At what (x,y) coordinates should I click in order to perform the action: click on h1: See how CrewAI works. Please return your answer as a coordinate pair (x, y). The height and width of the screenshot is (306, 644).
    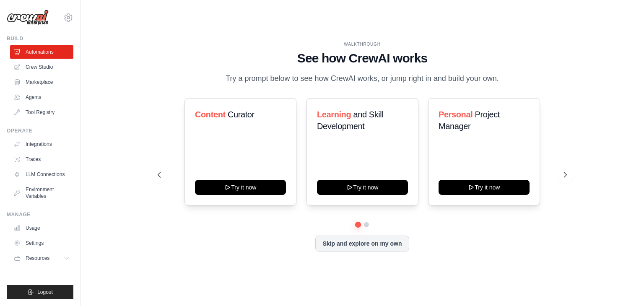
    Looking at the image, I should click on (362, 58).